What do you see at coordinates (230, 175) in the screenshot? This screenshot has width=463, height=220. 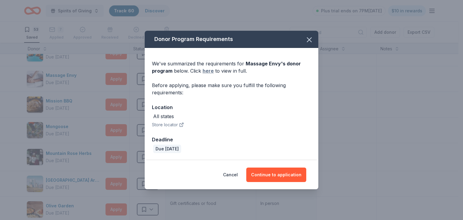 I see `button: Cancel` at bounding box center [230, 175].